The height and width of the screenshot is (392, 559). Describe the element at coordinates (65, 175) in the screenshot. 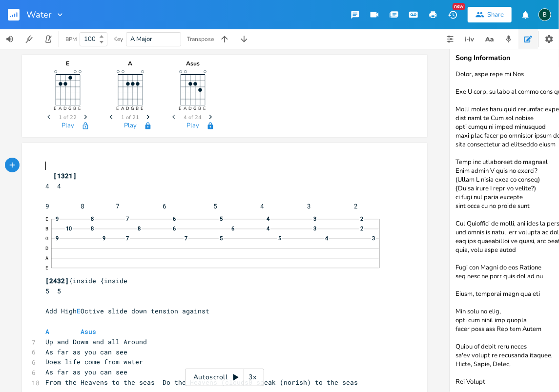

I see `span: [1321]` at that location.